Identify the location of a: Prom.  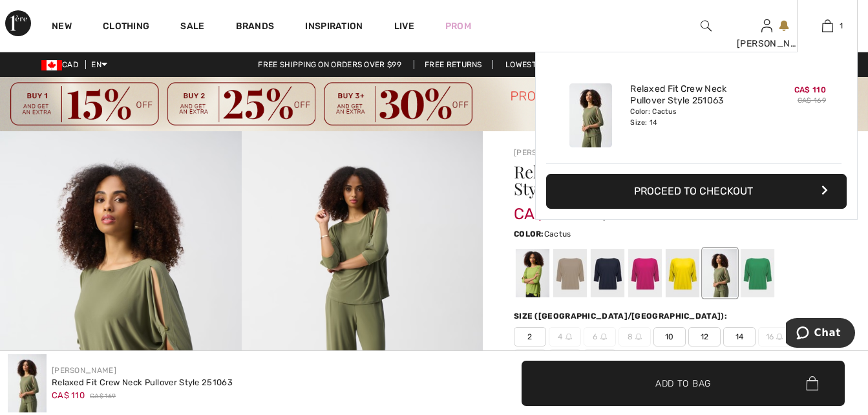
(458, 26).